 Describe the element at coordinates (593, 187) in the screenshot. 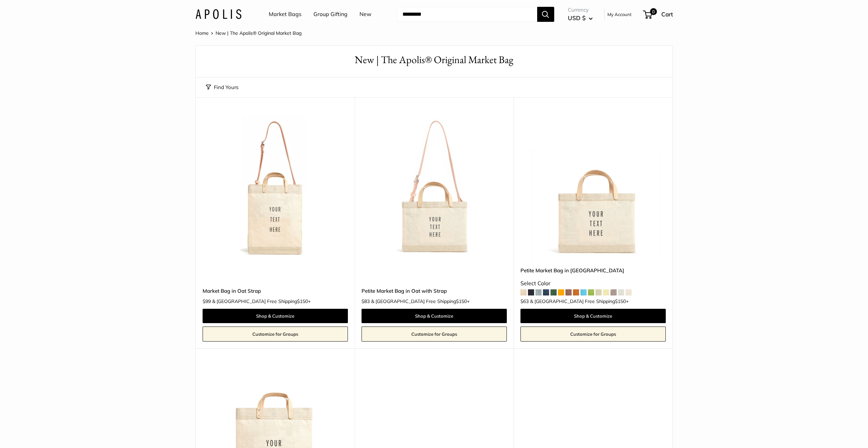

I see `a: Petite Market Bag in OatPetite Market Bag in Oat` at that location.